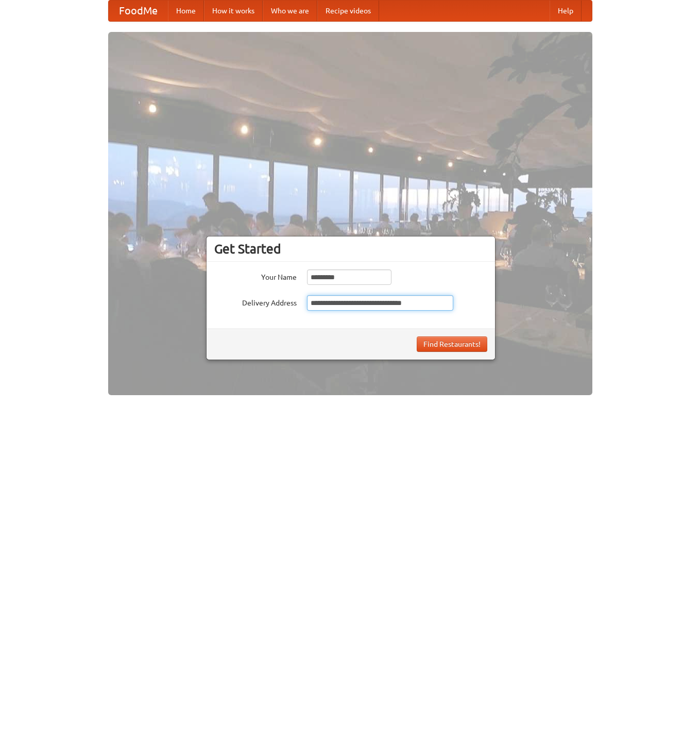 This screenshot has height=729, width=700. What do you see at coordinates (138, 11) in the screenshot?
I see `a: FoodMe` at bounding box center [138, 11].